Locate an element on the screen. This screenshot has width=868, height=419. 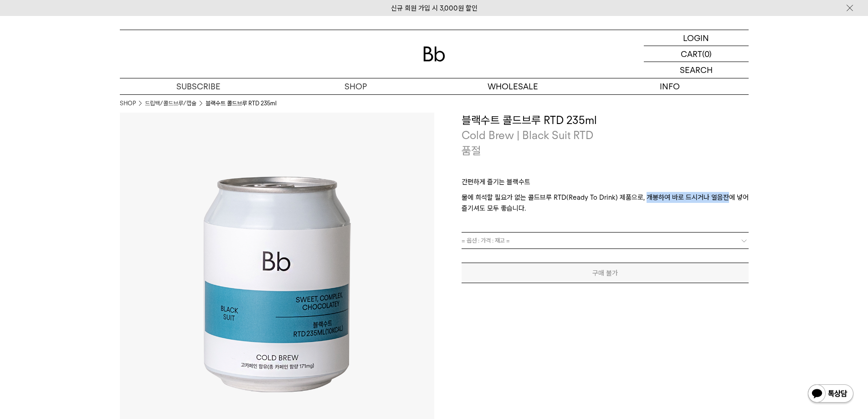
p: (0) is located at coordinates (706, 54).